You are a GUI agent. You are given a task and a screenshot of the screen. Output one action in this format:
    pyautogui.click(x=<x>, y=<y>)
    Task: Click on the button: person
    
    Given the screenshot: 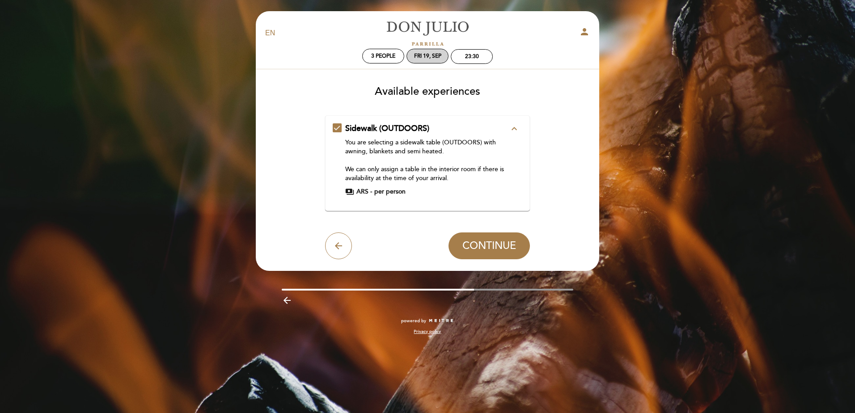 What is the action you would take?
    pyautogui.click(x=585, y=33)
    